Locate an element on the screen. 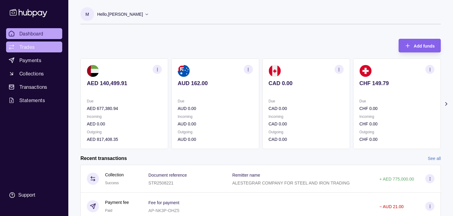 This screenshot has height=216, width=453. p: STR2508221 is located at coordinates (161, 183).